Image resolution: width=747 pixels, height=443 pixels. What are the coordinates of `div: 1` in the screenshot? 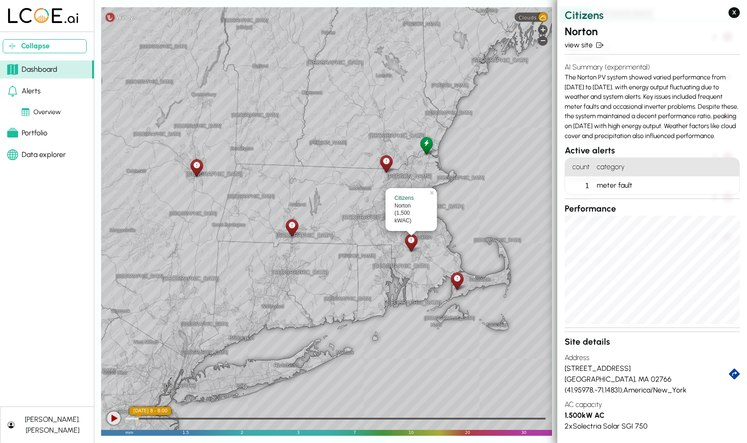 It's located at (579, 185).